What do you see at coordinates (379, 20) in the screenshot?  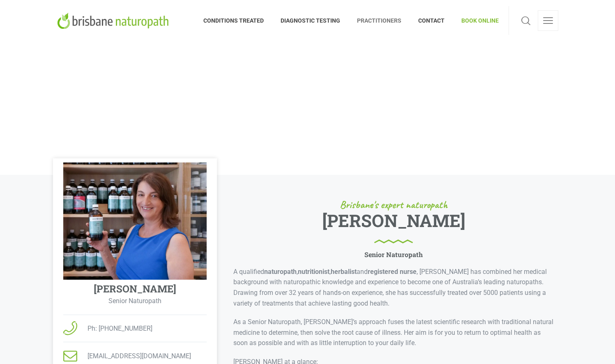 I see `span: PRACTITIONERS` at bounding box center [379, 20].